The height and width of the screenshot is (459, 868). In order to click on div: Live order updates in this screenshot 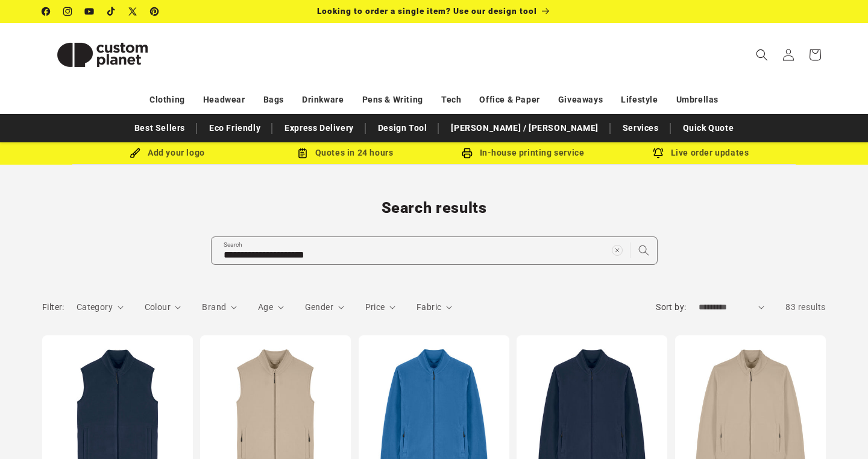, I will do `click(700, 153)`.